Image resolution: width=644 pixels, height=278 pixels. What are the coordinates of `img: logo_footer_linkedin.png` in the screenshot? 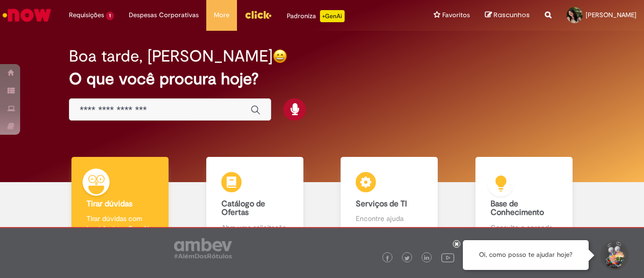 It's located at (427, 258).